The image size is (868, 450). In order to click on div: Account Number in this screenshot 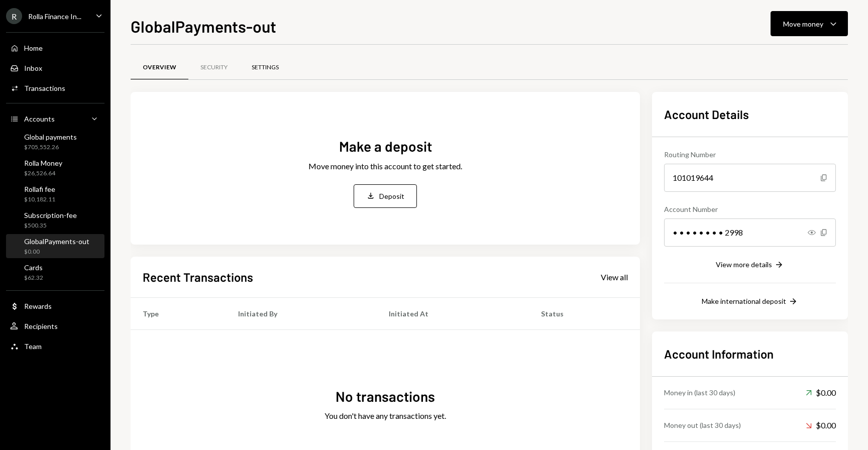, I will do `click(750, 209)`.